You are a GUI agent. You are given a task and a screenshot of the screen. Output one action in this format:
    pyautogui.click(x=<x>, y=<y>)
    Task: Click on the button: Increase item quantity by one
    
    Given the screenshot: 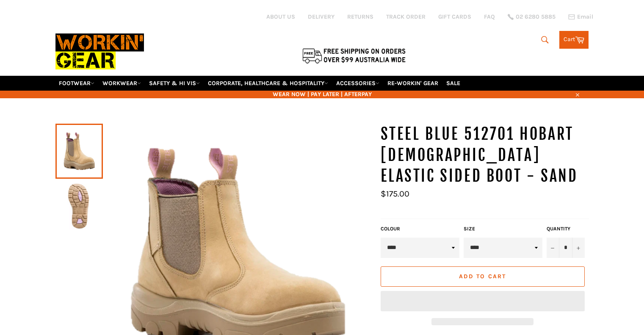 What is the action you would take?
    pyautogui.click(x=579, y=247)
    